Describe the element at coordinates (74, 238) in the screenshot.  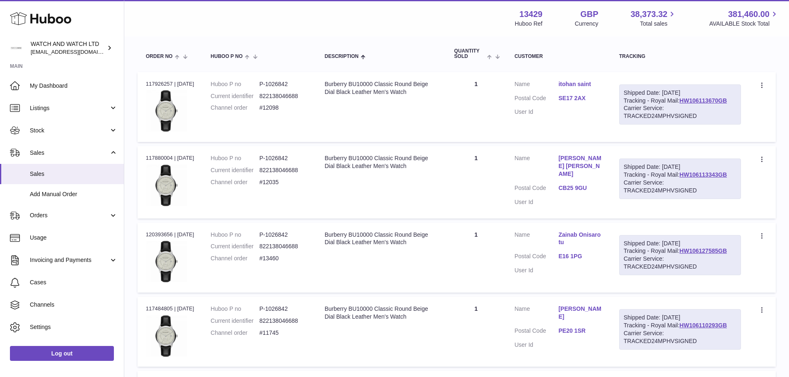
I see `span: Usage` at that location.